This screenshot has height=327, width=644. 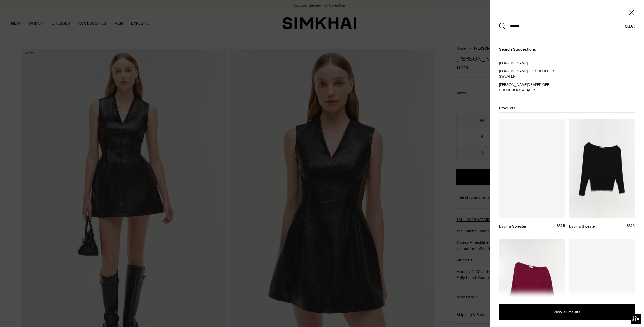 I want to click on img: Lavina Sweater, so click(x=602, y=169).